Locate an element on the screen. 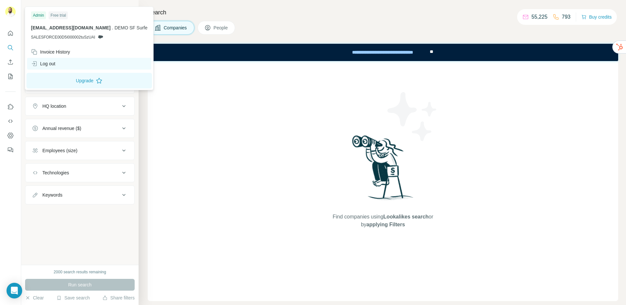 This screenshot has height=305, width=626. p: 793 is located at coordinates (566, 17).